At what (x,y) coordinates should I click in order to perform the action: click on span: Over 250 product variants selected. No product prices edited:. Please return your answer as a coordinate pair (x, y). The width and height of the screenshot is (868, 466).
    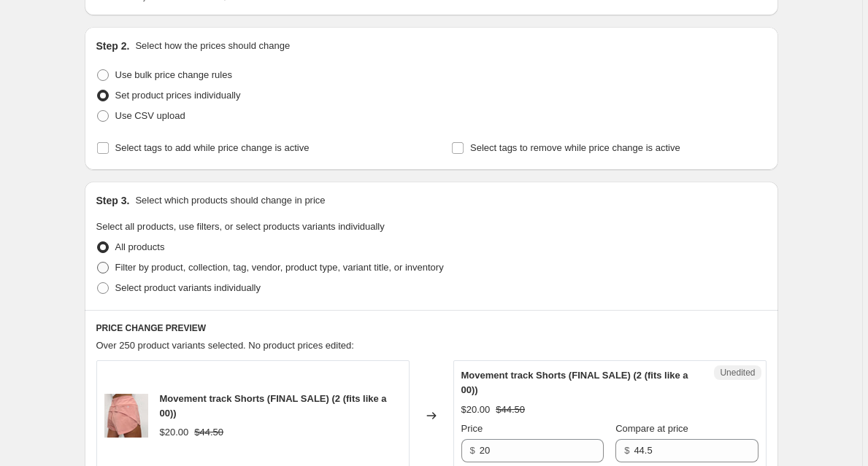
    Looking at the image, I should click on (224, 345).